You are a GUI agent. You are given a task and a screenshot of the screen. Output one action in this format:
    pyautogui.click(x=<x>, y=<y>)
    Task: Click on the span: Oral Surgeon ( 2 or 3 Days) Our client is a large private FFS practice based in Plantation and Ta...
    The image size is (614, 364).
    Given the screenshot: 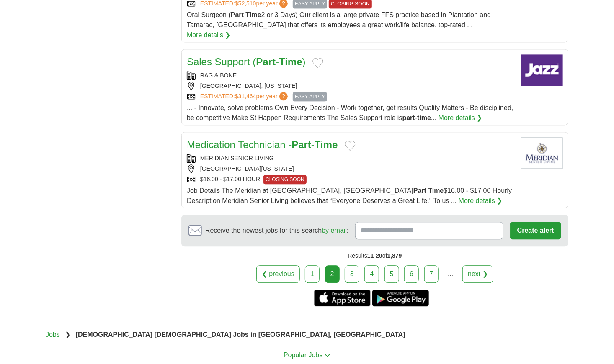 What is the action you would take?
    pyautogui.click(x=339, y=20)
    